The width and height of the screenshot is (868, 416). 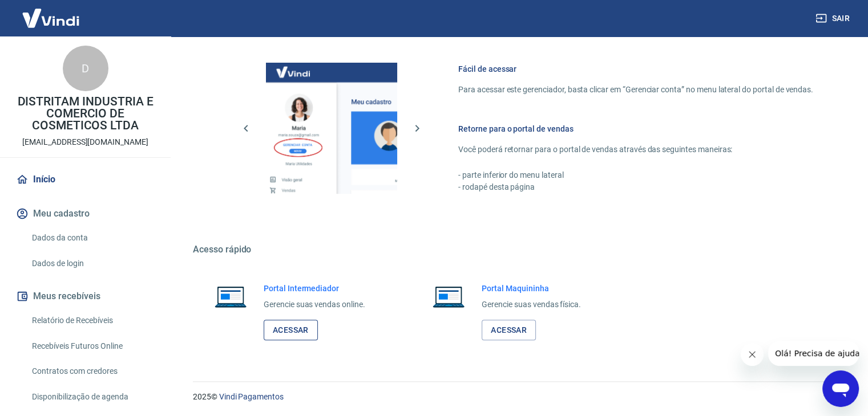 What do you see at coordinates (92, 346) in the screenshot?
I see `a: Recebíveis Futuros Online` at bounding box center [92, 346].